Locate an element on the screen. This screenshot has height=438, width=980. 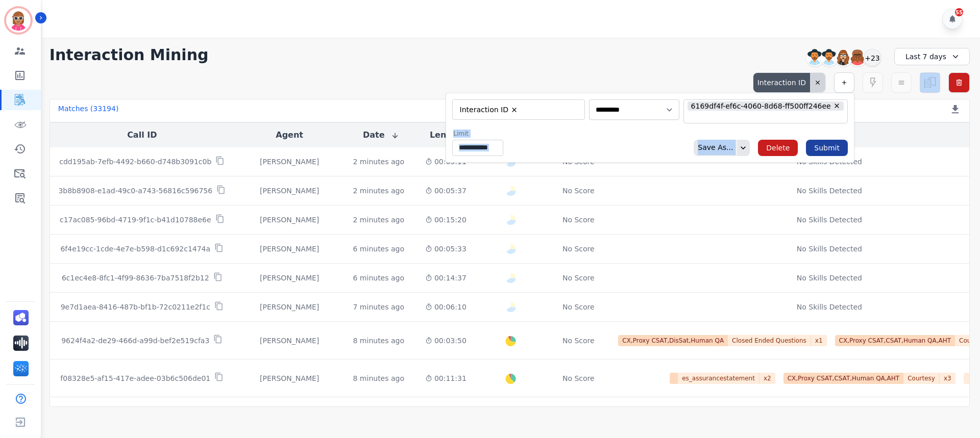
div: 55 is located at coordinates (959, 13).